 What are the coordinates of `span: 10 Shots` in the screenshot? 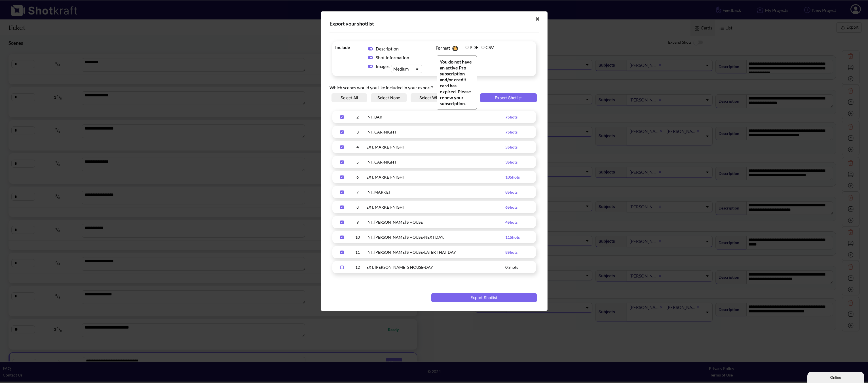 It's located at (512, 177).